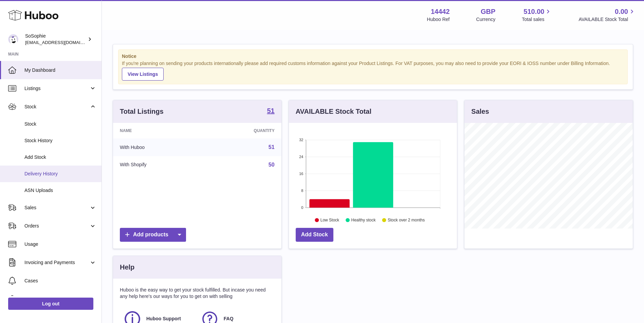 The image size is (644, 323). What do you see at coordinates (61, 141) in the screenshot?
I see `span: Stock History` at bounding box center [61, 141].